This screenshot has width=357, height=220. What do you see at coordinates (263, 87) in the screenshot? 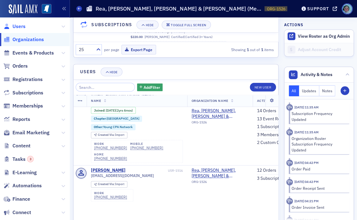
I see `a: New User` at bounding box center [263, 87].